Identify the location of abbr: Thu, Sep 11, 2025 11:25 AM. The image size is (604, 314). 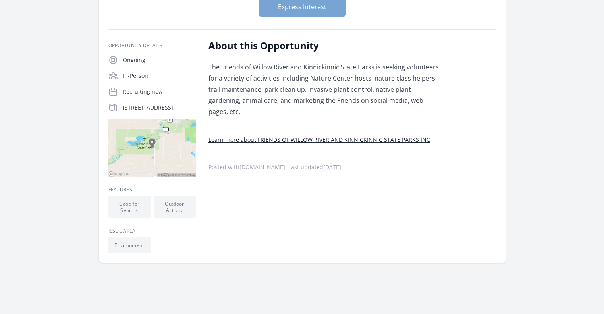
(332, 167).